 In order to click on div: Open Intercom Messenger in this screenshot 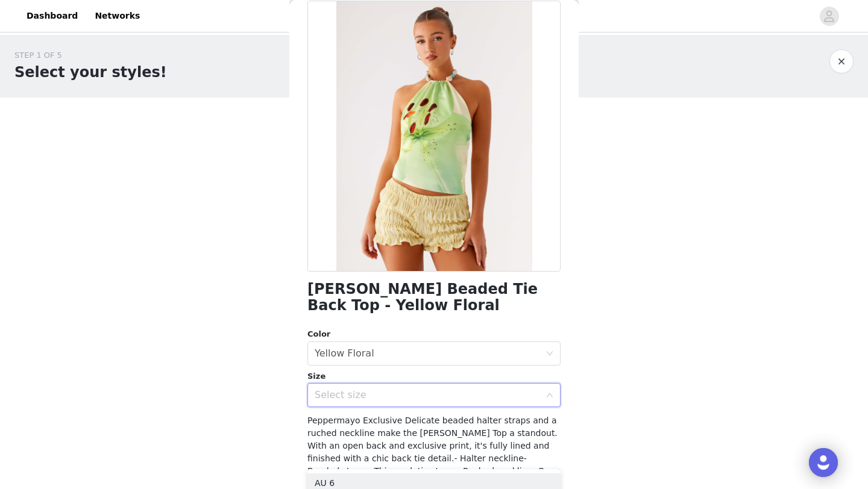, I will do `click(824, 463)`.